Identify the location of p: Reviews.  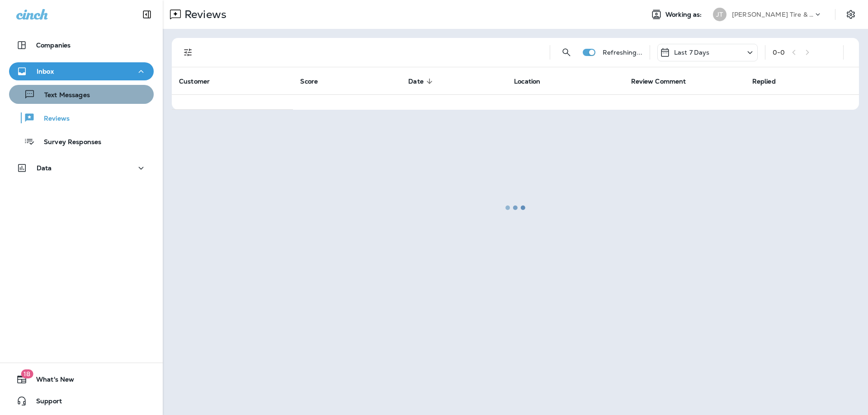
(52, 119).